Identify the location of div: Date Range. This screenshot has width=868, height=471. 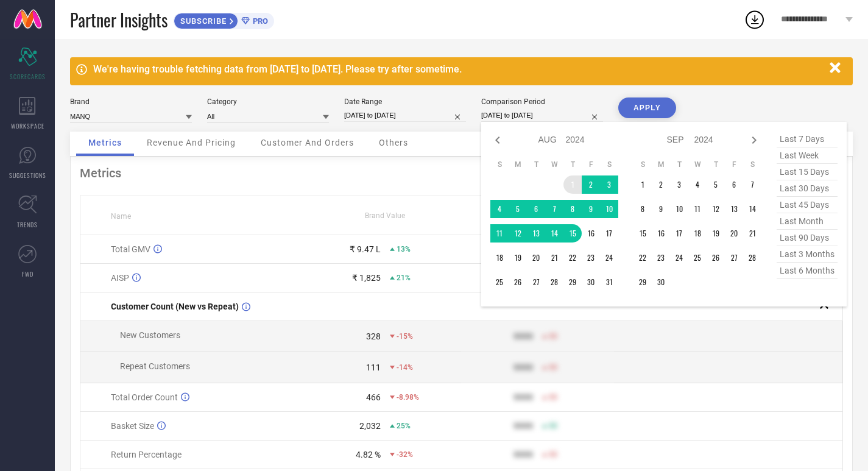
(405, 102).